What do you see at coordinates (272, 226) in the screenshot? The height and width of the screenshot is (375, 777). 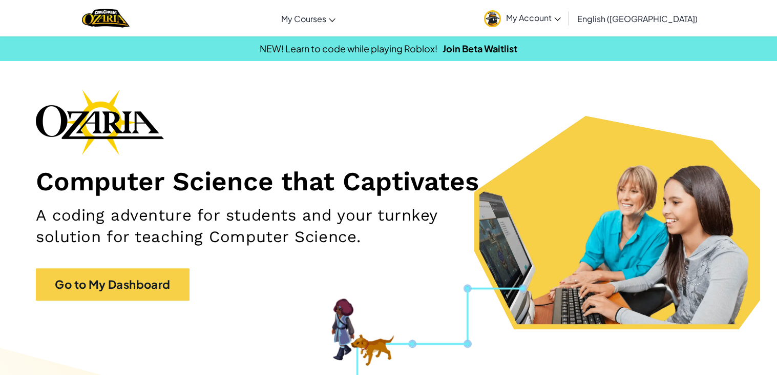 I see `h2: A coding adventure for students and your turnkey solution for teaching Computer Science.` at bounding box center [272, 226].